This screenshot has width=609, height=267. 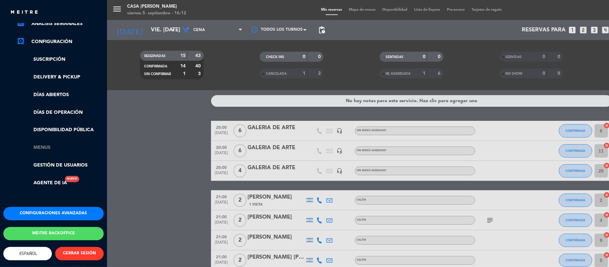 I want to click on i: settings_applications, so click(x=21, y=41).